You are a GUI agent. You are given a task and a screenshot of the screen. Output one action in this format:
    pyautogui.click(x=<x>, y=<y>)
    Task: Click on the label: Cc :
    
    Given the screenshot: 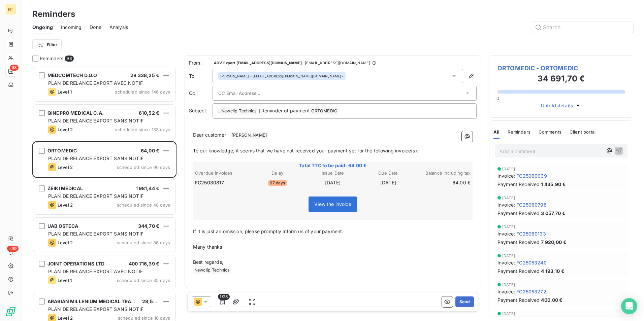 What is the action you would take?
    pyautogui.click(x=201, y=93)
    